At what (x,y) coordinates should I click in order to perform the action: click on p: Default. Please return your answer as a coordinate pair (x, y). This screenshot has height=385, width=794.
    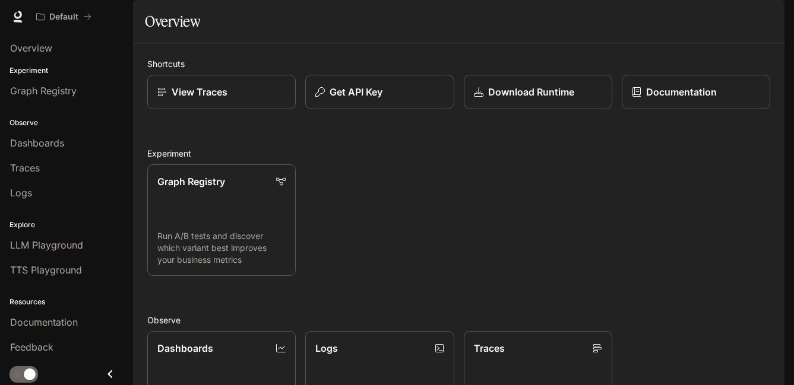
    Looking at the image, I should click on (64, 17).